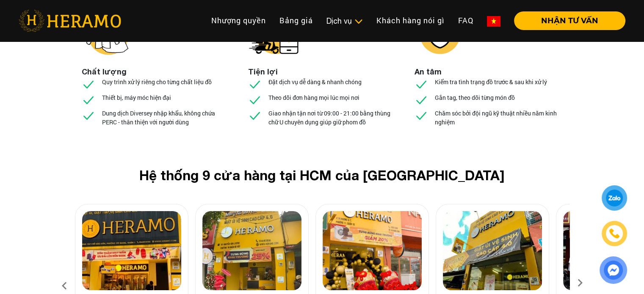  I want to click on p: Giao nhận tận nơi từ 09:00 - 21:00 bằng thùng chữ U chuyên dụng giúp giữ phom đồ, so click(332, 118).